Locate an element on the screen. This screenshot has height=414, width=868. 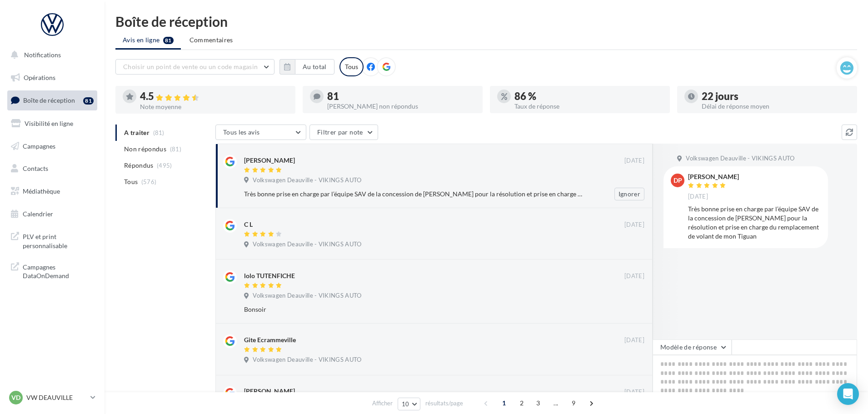
span: Visibilité en ligne is located at coordinates (49, 123).